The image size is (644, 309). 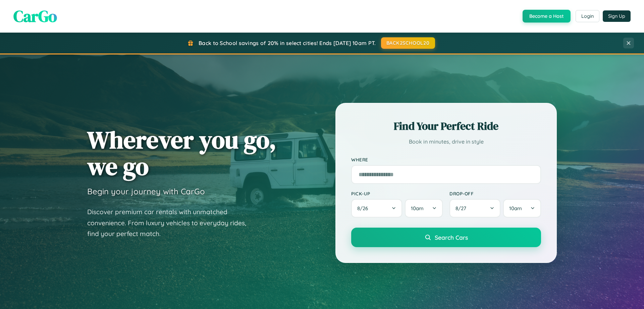 I want to click on button: Become a Host, so click(x=546, y=16).